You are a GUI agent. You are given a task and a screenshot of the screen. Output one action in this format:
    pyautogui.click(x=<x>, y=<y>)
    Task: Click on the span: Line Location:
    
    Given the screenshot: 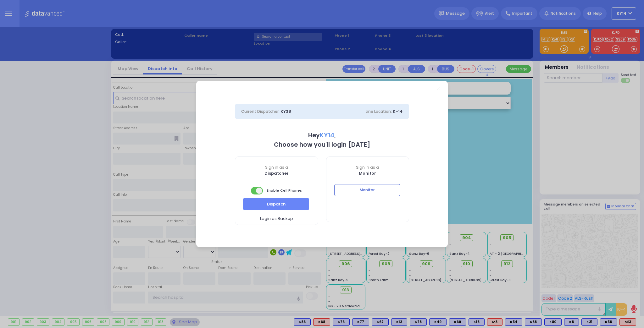 What is the action you would take?
    pyautogui.click(x=379, y=111)
    